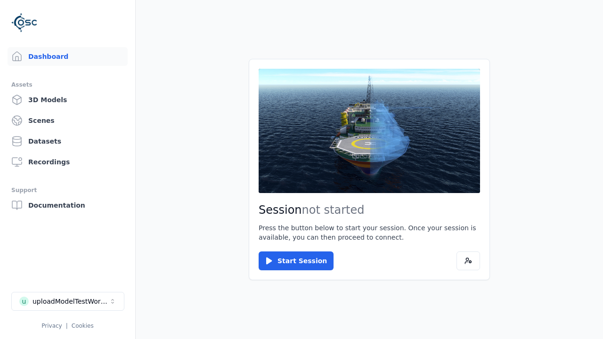 This screenshot has height=339, width=603. I want to click on a: 3D Models, so click(67, 100).